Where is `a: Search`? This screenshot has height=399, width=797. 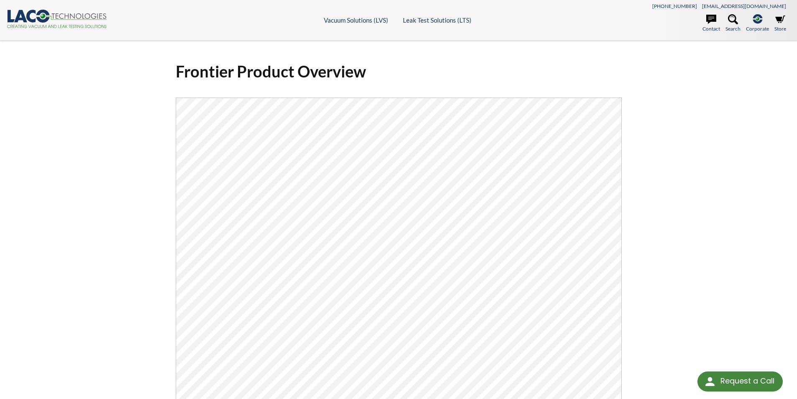
a: Search is located at coordinates (733, 23).